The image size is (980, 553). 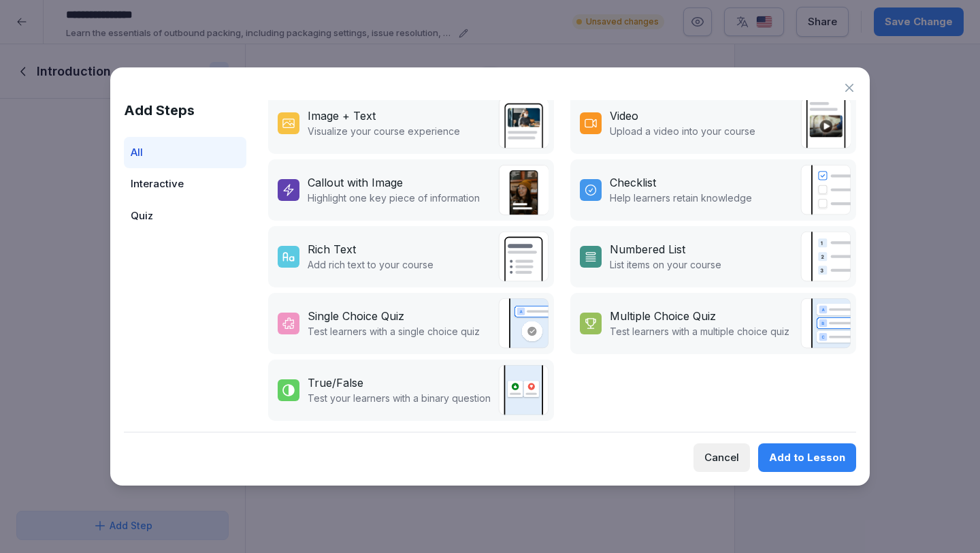 I want to click on div: Add to Lesson, so click(x=807, y=457).